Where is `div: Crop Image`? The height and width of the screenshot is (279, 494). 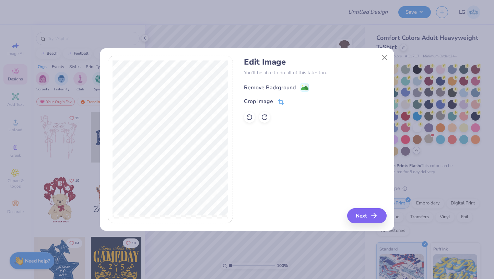 div: Crop Image is located at coordinates (258, 101).